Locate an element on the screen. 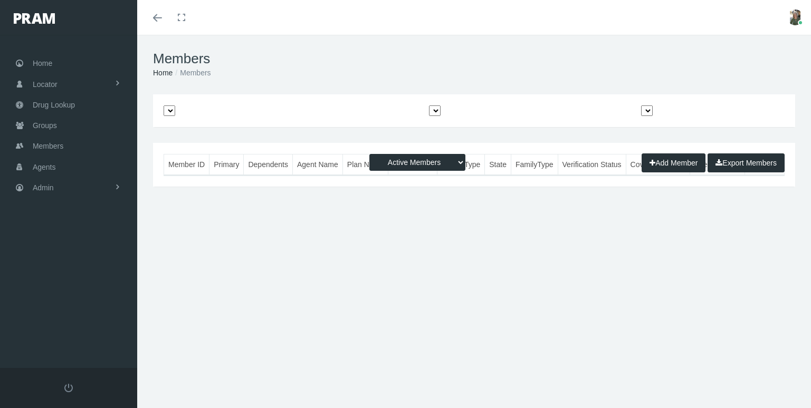 Image resolution: width=811 pixels, height=408 pixels. h1: Members is located at coordinates (474, 59).